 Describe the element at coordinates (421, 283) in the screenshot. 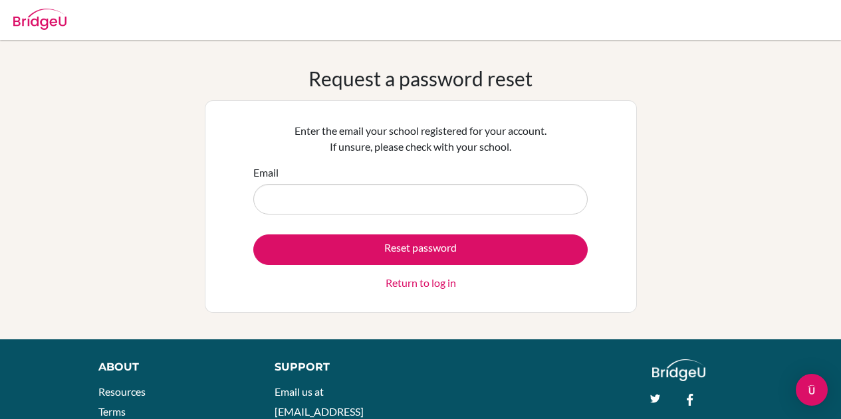

I see `a: Return to log in` at that location.